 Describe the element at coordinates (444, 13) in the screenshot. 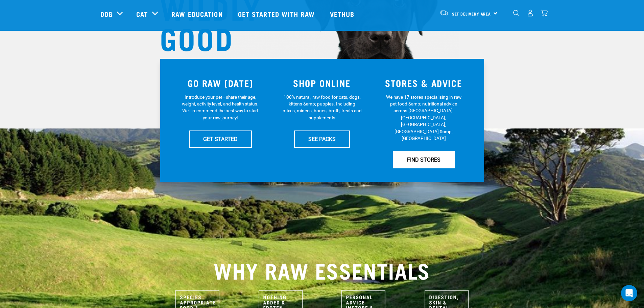

I see `img: van-moving.png` at that location.